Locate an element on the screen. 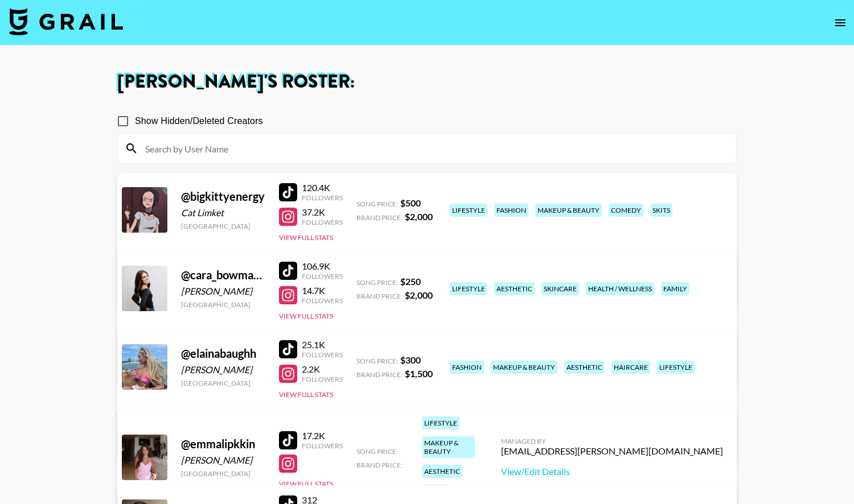  div: 120.4K is located at coordinates (322, 188).